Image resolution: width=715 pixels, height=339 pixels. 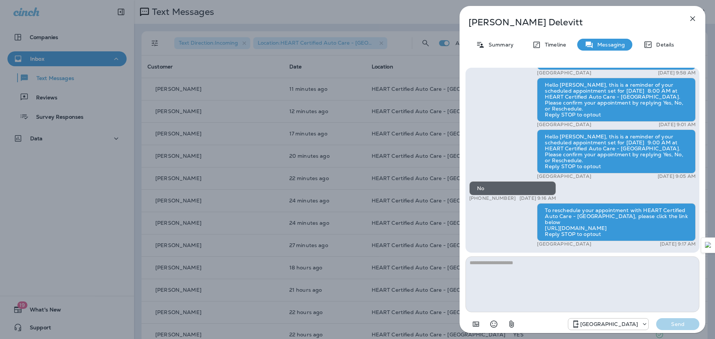 What do you see at coordinates (494, 324) in the screenshot?
I see `button: Select an emoji` at bounding box center [494, 324].